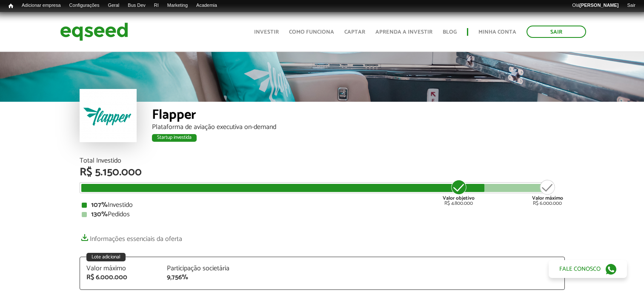 The width and height of the screenshot is (644, 295). I want to click on span: Início, so click(11, 6).